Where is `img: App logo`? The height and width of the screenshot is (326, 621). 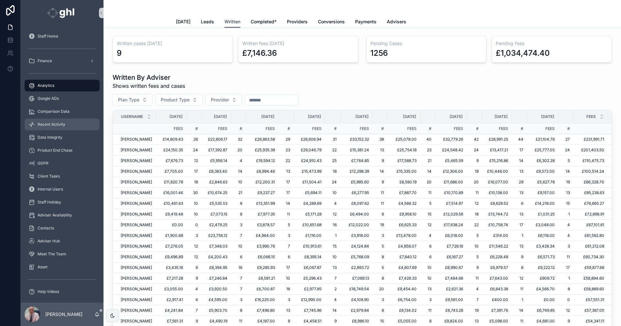 img: App logo is located at coordinates (62, 13).